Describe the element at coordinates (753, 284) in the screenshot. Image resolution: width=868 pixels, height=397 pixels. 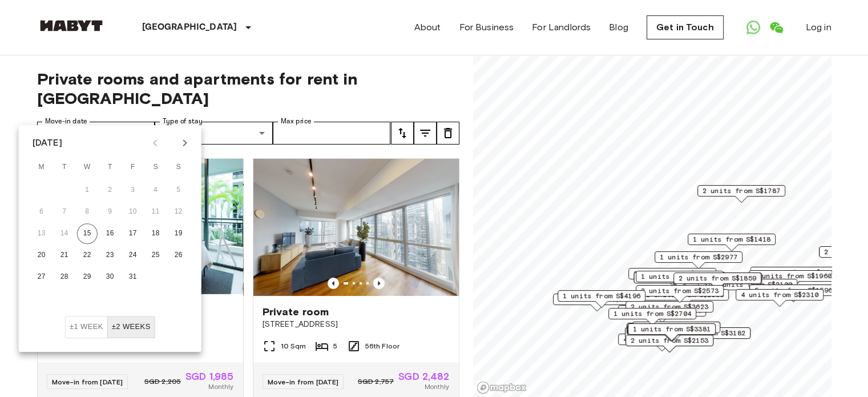
I see `span: 2 units from S$2100` at that location.